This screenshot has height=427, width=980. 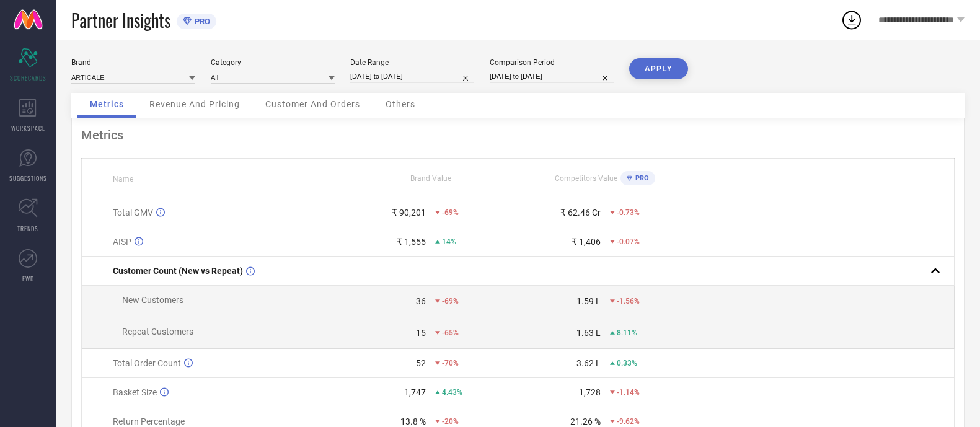 What do you see at coordinates (580, 212) in the screenshot?
I see `div: ₹ 62.46 Cr` at bounding box center [580, 212].